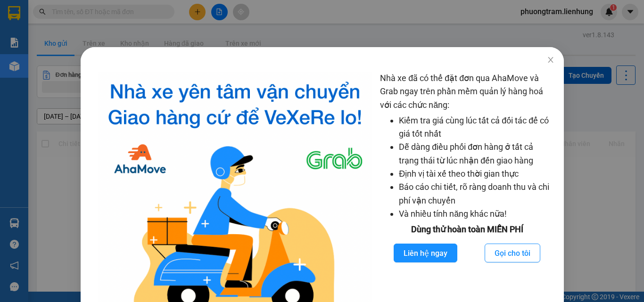 The width and height of the screenshot is (644, 302). What do you see at coordinates (476, 193) in the screenshot?
I see `li: Báo cáo chi tiết, rõ ràng doanh thu và chi phí vận chuyển` at bounding box center [476, 193].